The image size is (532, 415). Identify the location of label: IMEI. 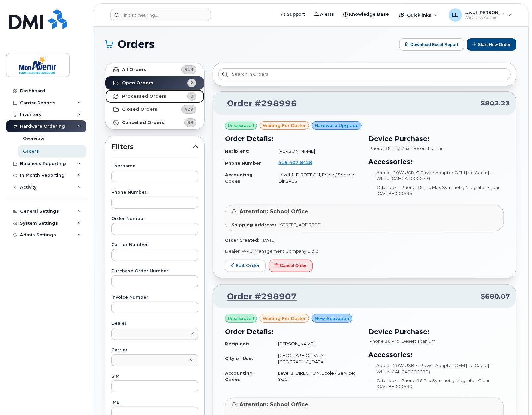
(155, 402).